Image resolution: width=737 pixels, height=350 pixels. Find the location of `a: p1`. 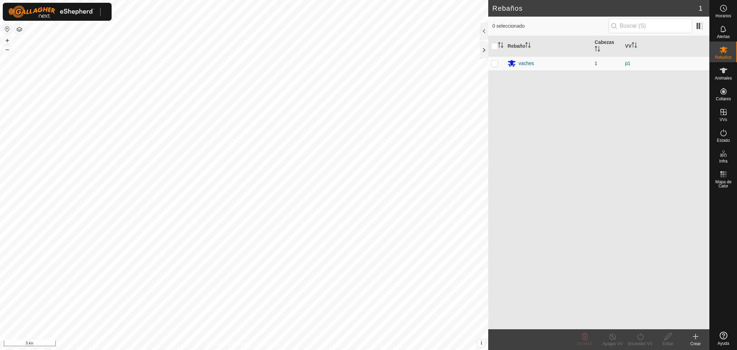

a: p1 is located at coordinates (628, 63).